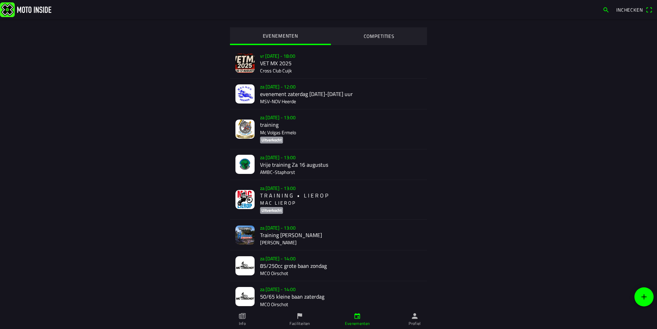  I want to click on ion-segment-button: EVENEMENTEN, so click(280, 36).